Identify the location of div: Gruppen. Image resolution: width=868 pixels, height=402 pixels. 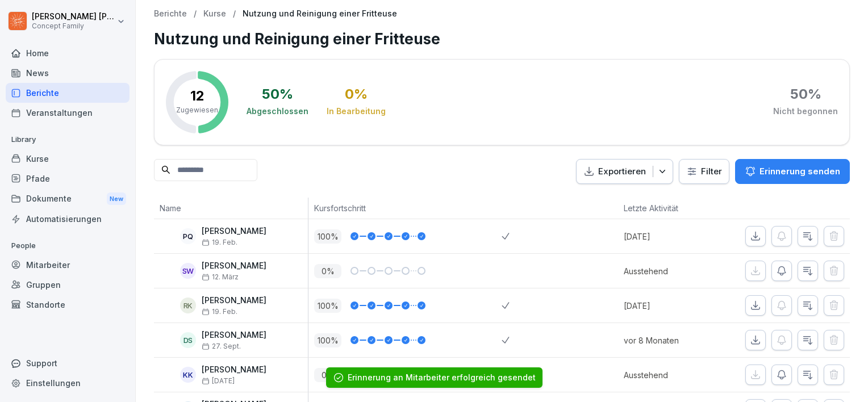
(68, 285).